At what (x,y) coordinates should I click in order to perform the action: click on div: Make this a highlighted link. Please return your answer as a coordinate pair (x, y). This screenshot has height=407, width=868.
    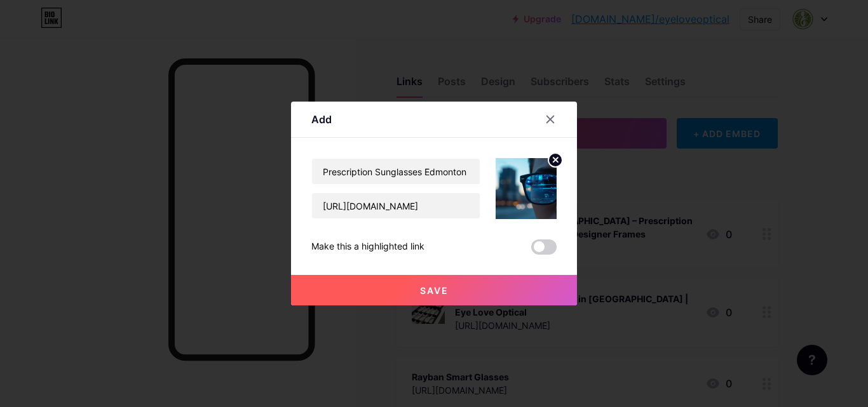
    Looking at the image, I should click on (368, 247).